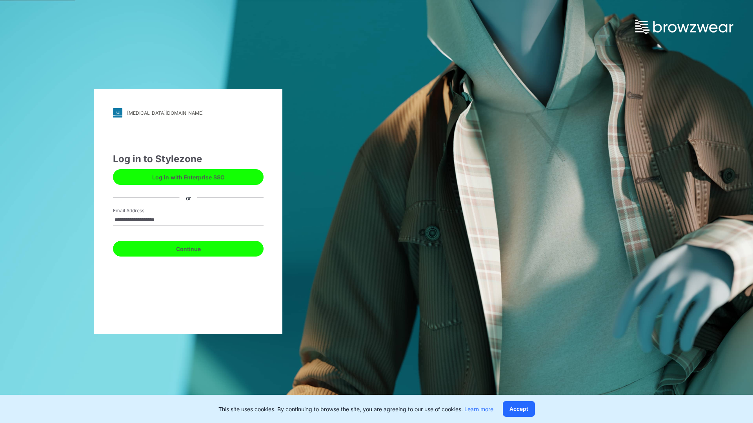 This screenshot has height=423, width=753. Describe the element at coordinates (140, 211) in the screenshot. I see `label: Email Address` at that location.